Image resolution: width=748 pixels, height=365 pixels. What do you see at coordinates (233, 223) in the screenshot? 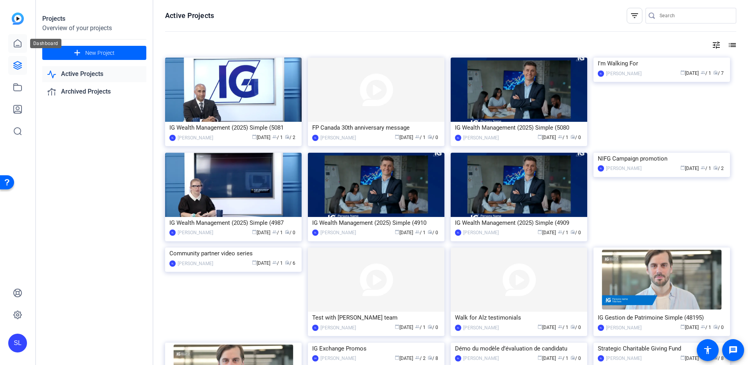
I see `div: IG Wealth Management (2025) Simple (4987` at bounding box center [233, 223].